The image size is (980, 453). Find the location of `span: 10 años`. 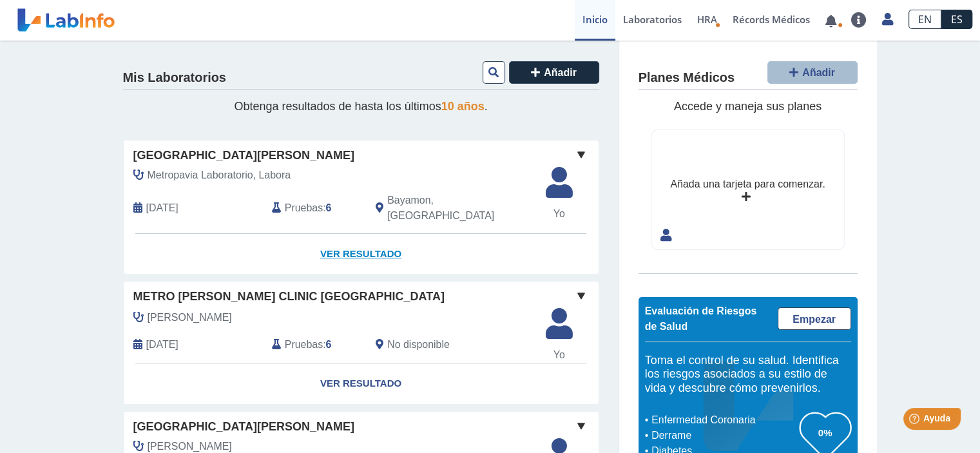

span: 10 años is located at coordinates (463, 107).